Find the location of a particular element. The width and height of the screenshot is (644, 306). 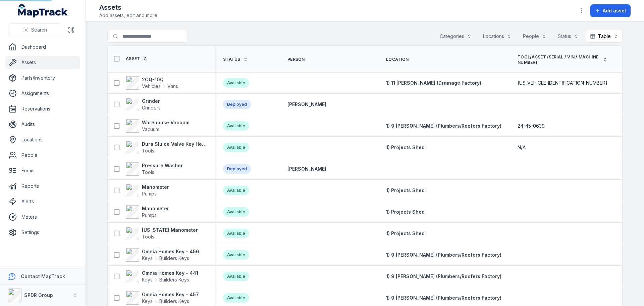

span: Person is located at coordinates (296, 59).